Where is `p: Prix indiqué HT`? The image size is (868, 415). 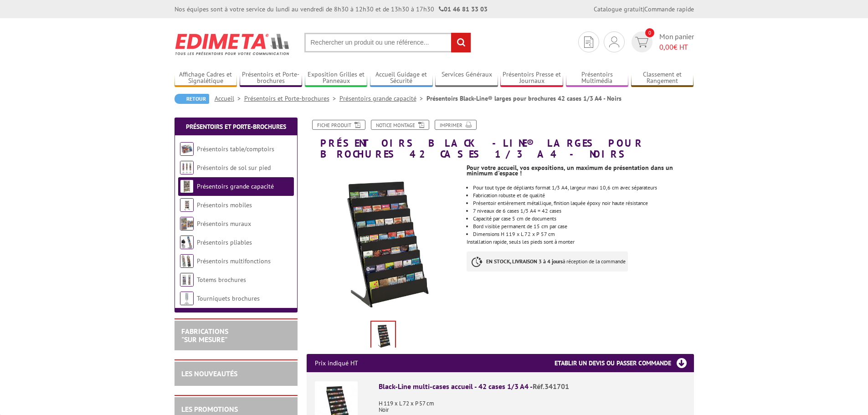
p: Prix indiqué HT is located at coordinates (336, 363).